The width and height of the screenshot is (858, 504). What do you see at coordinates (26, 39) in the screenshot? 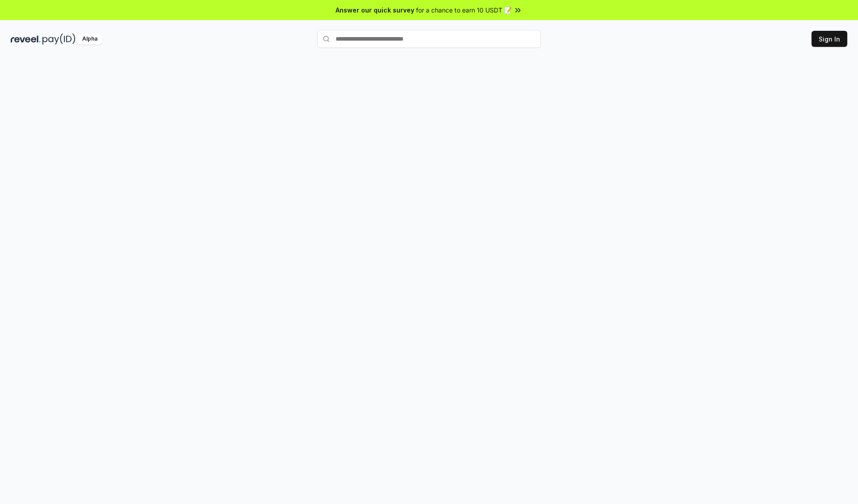
I see `img: reveel_dark` at bounding box center [26, 39].